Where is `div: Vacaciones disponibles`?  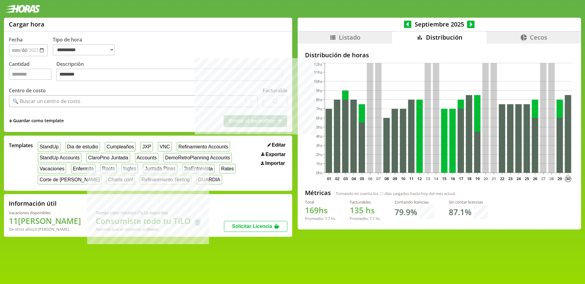 div: Vacaciones disponibles is located at coordinates (45, 213).